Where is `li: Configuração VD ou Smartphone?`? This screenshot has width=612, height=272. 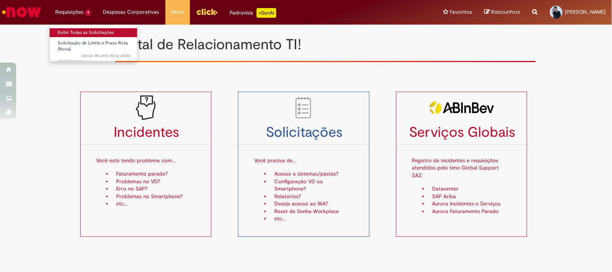 li: Configuração VD ou Smartphone? is located at coordinates (312, 185).